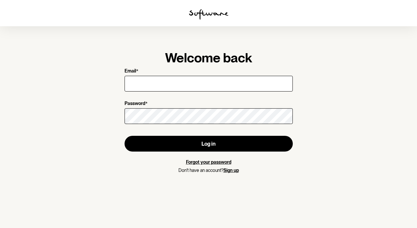 The width and height of the screenshot is (417, 228). Describe the element at coordinates (231, 170) in the screenshot. I see `a: Sign up` at that location.